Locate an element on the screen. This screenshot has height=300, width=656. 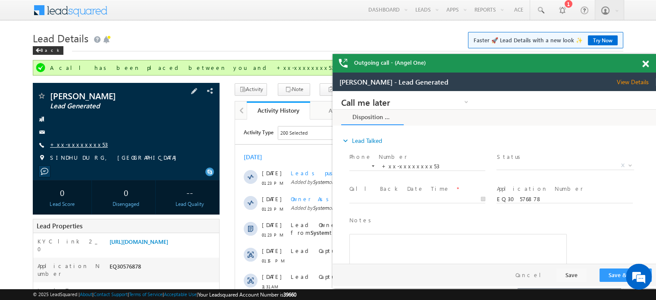
button: Note is located at coordinates (294, 89).